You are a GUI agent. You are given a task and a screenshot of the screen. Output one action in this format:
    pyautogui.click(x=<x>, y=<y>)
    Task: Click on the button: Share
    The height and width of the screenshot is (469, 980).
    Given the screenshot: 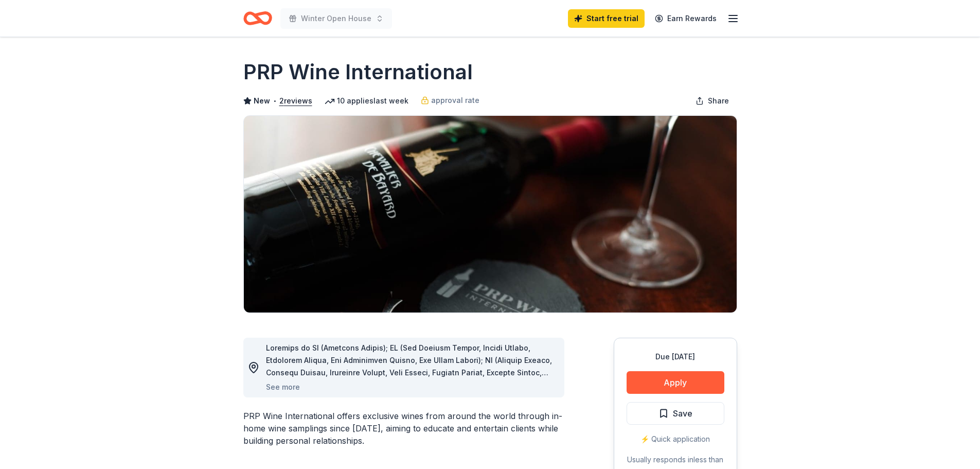 What is the action you would take?
    pyautogui.click(x=712, y=101)
    